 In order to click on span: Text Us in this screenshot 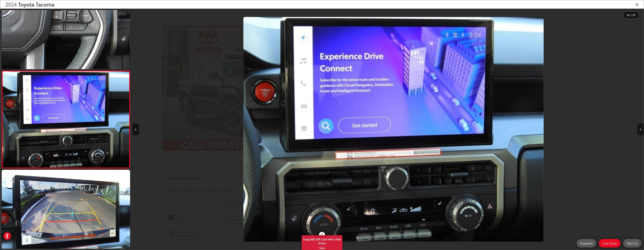, I will do `click(632, 243)`.